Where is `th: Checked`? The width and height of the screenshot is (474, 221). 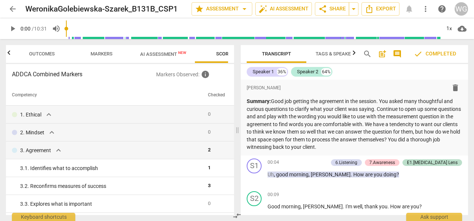
th: Checked is located at coordinates (216, 95).